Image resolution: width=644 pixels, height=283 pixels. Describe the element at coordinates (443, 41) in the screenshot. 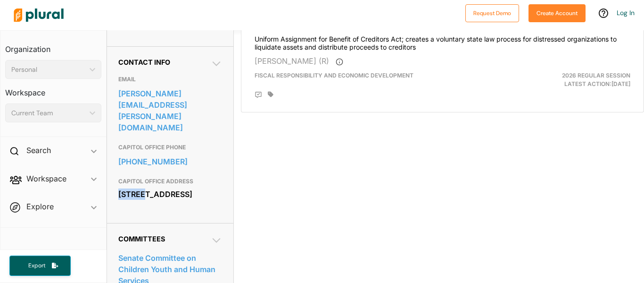

I see `h4: Uniform Assignment for Benefit of Creditors Act; creates a voluntary state law process for distre...` at that location.